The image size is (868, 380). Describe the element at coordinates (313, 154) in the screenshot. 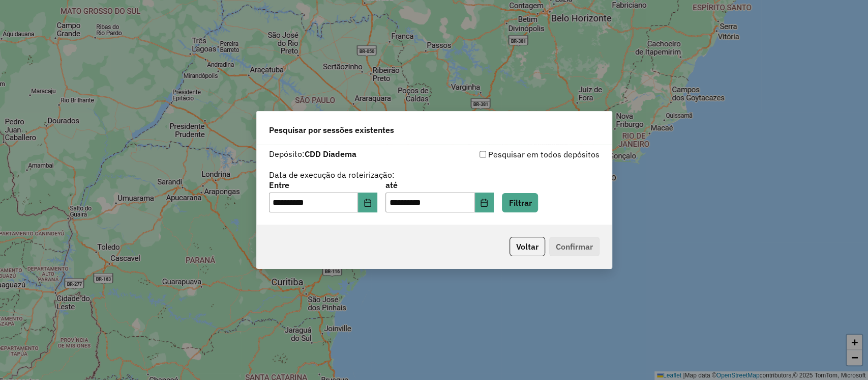

I see `label: Depósito:` at that location.